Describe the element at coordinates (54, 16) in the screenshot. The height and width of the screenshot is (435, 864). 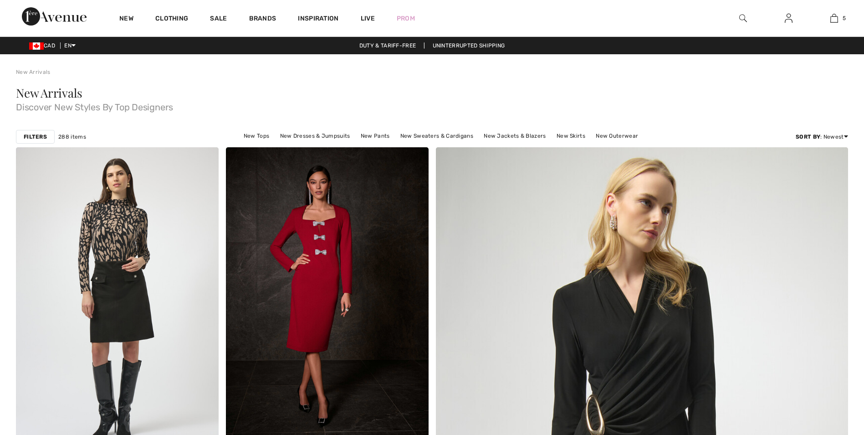
I see `a: 1ère Avenue` at that location.